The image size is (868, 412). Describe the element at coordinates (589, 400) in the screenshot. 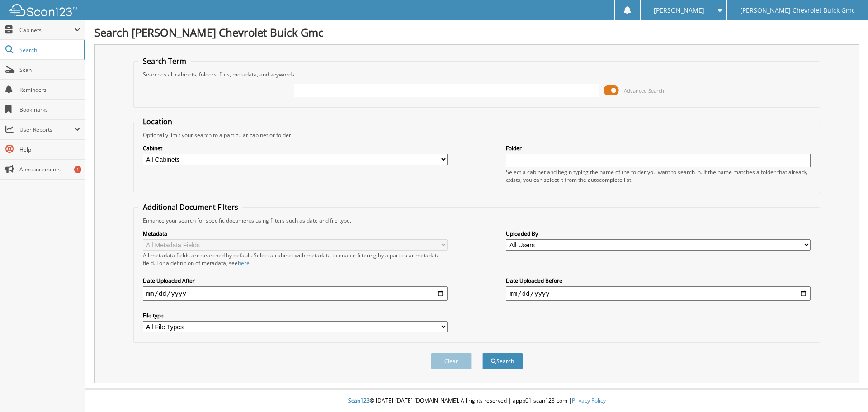

I see `a: Privacy Policy` at that location.